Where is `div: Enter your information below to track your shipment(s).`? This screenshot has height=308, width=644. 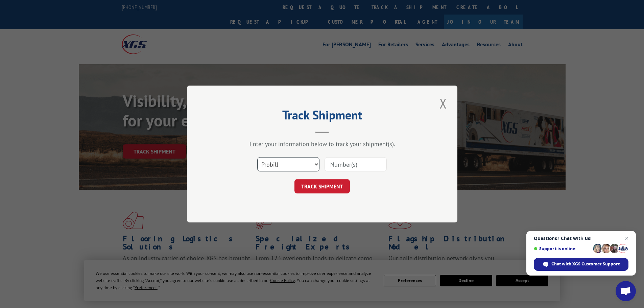
div: Enter your information below to track your shipment(s). is located at coordinates (322, 143).